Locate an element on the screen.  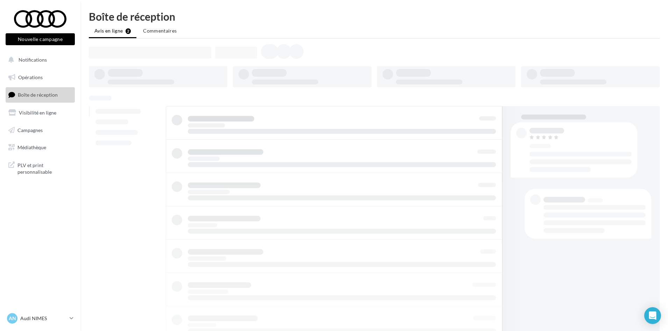
span: Commentaires is located at coordinates (160, 30).